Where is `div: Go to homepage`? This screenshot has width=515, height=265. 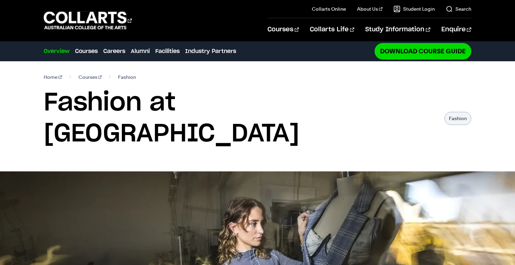
div: Go to homepage is located at coordinates (88, 20).